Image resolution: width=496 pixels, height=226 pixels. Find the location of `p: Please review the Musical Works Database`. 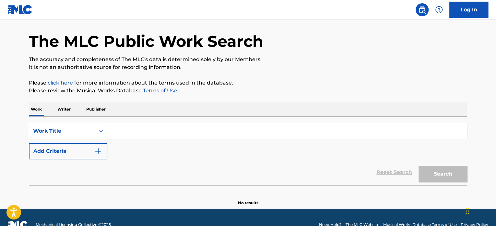

p: Please review the Musical Works Database is located at coordinates (248, 91).